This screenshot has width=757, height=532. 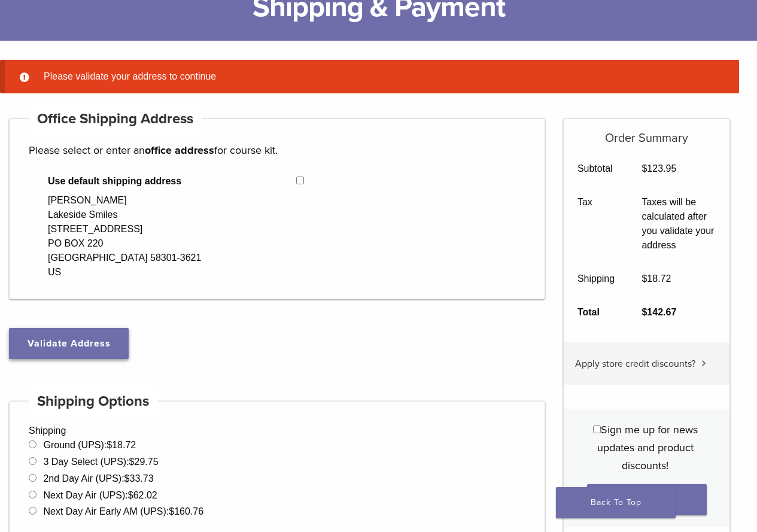 I want to click on button: Validate Address, so click(x=69, y=344).